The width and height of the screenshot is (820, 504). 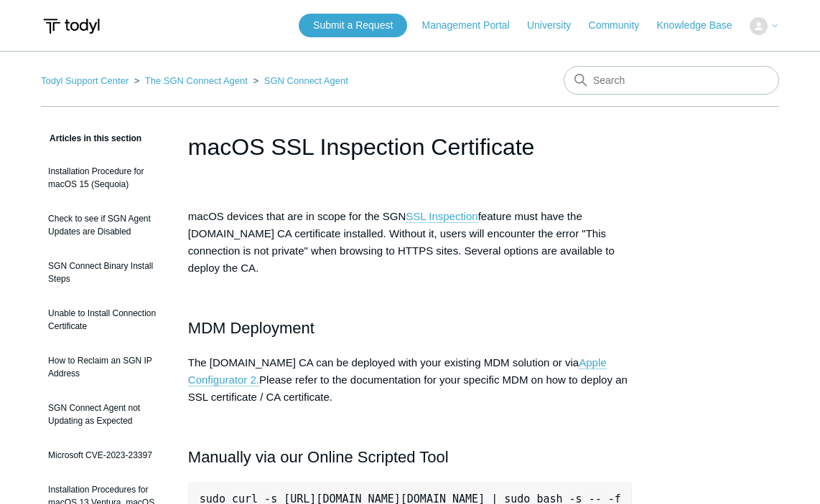 I want to click on a: Community, so click(x=621, y=25).